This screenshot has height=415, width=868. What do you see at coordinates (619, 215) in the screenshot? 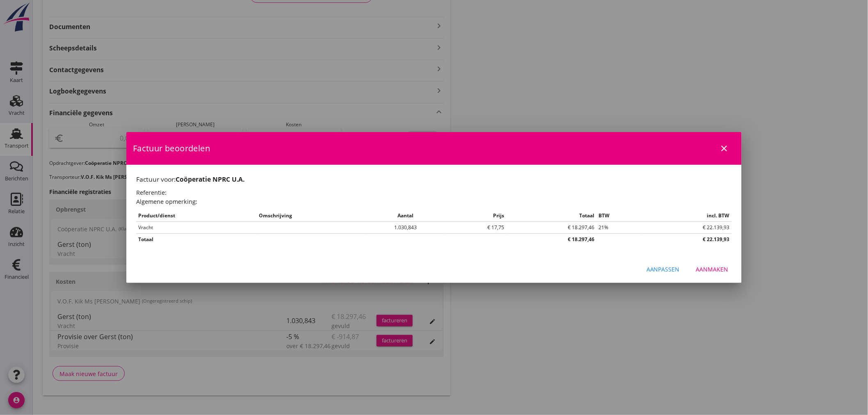
I see `th: BTW` at bounding box center [619, 215].